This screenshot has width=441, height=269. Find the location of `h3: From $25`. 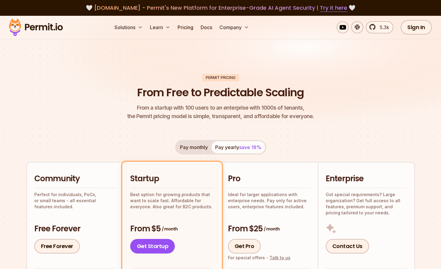

h3: From $25 is located at coordinates (269, 229).